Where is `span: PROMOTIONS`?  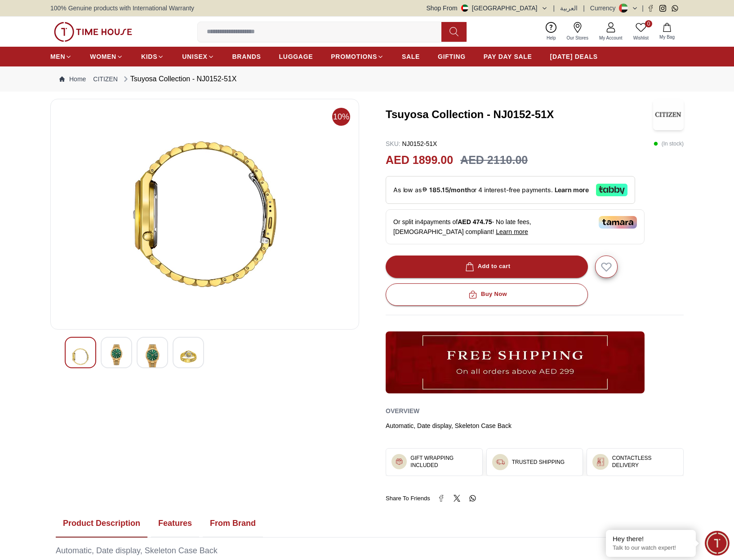
span: PROMOTIONS is located at coordinates (354, 56).